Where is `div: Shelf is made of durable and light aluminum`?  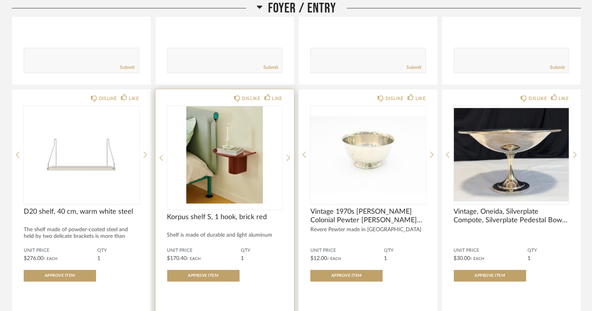
div: Shelf is made of durable and light aluminum is located at coordinates (225, 235).